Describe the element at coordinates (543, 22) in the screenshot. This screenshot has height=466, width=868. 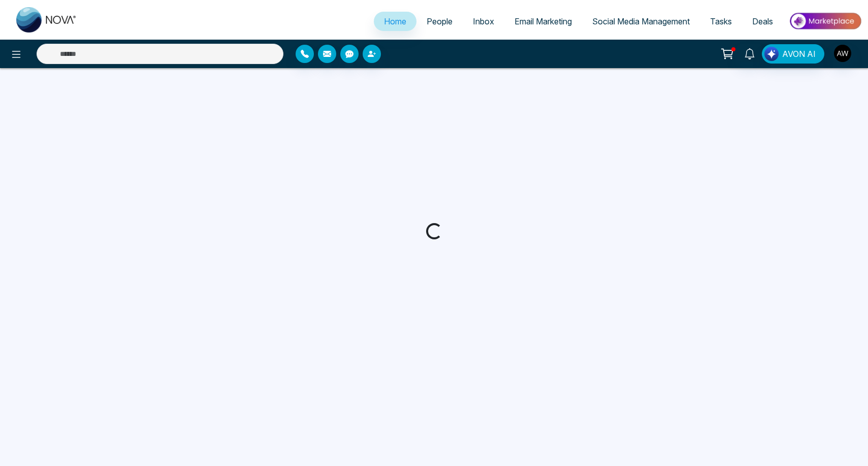
I see `span: Email Marketing` at that location.